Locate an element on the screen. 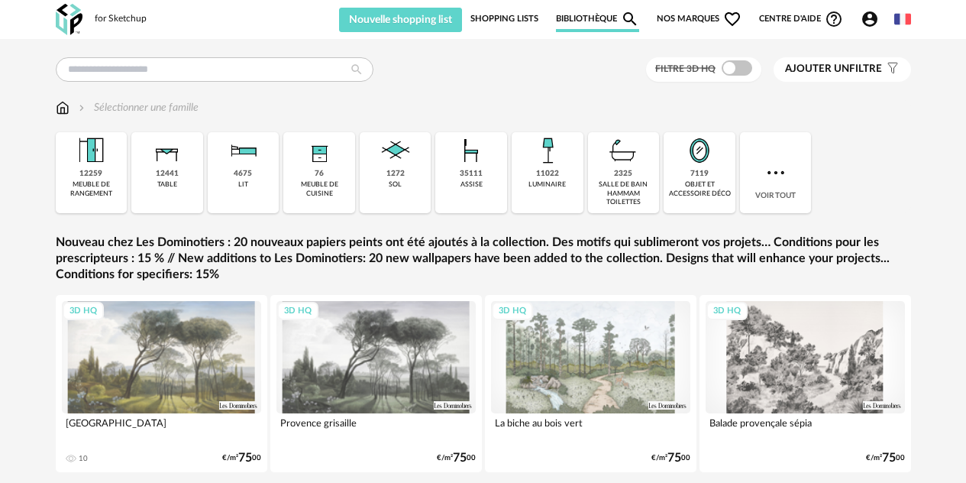 This screenshot has width=966, height=483. div: 12259 is located at coordinates (91, 173).